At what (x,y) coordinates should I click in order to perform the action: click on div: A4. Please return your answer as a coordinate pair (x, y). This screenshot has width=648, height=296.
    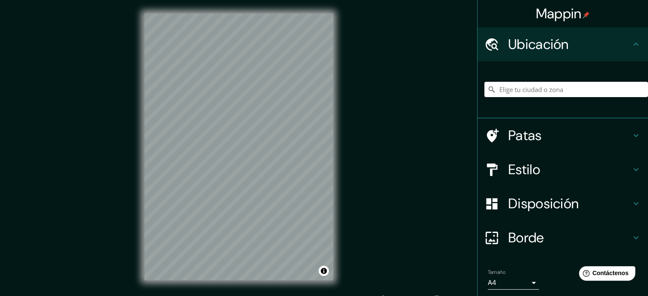
    Looking at the image, I should click on (513, 283).